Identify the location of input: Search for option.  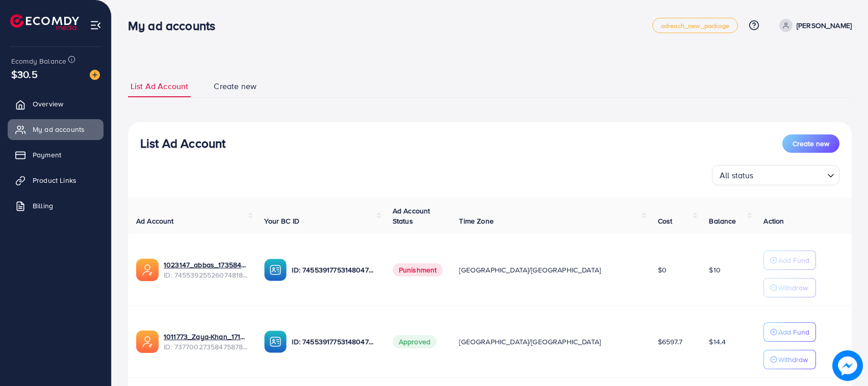
(789, 174).